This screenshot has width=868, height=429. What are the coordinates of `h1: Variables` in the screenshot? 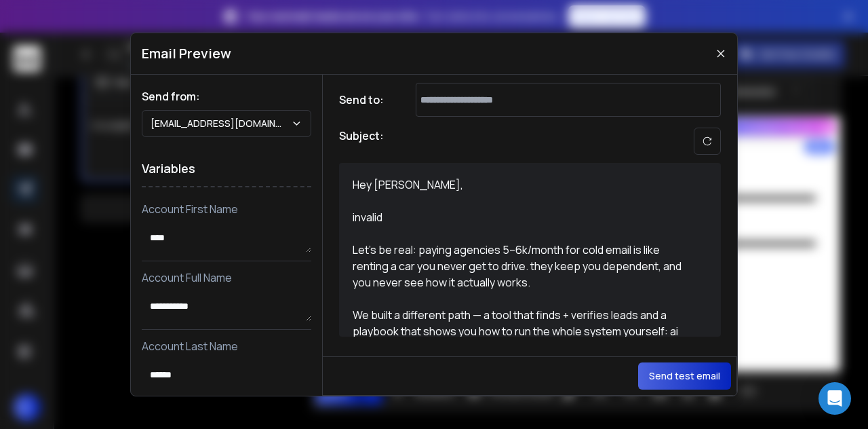 It's located at (226, 169).